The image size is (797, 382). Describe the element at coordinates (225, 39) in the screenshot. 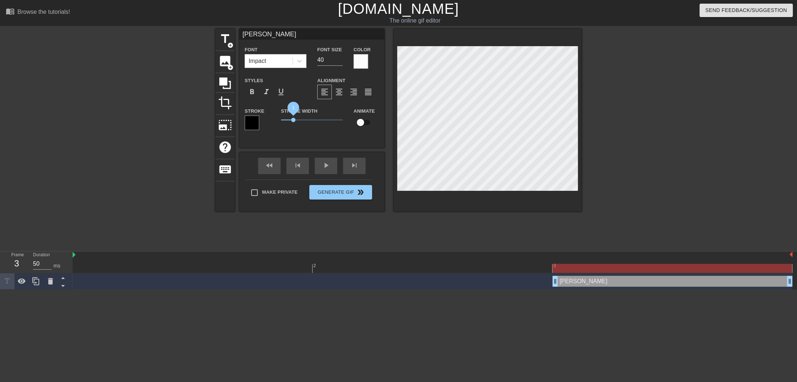

I see `span: title` at that location.